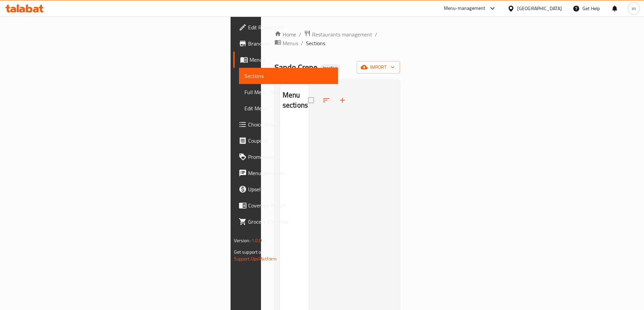 The image size is (644, 310). What do you see at coordinates (285, 140) in the screenshot?
I see `a: Coupons` at bounding box center [285, 140].